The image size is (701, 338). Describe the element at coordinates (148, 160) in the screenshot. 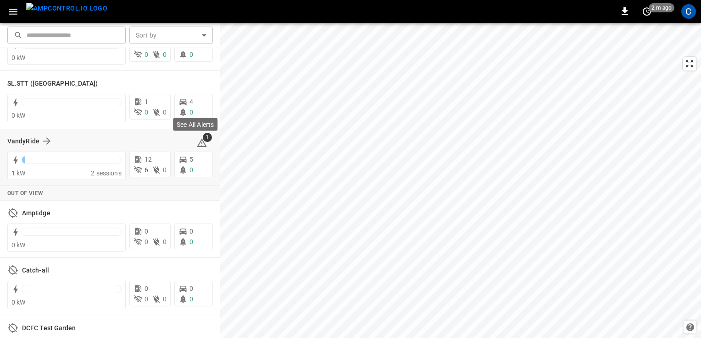

I see `span: 12` at that location.